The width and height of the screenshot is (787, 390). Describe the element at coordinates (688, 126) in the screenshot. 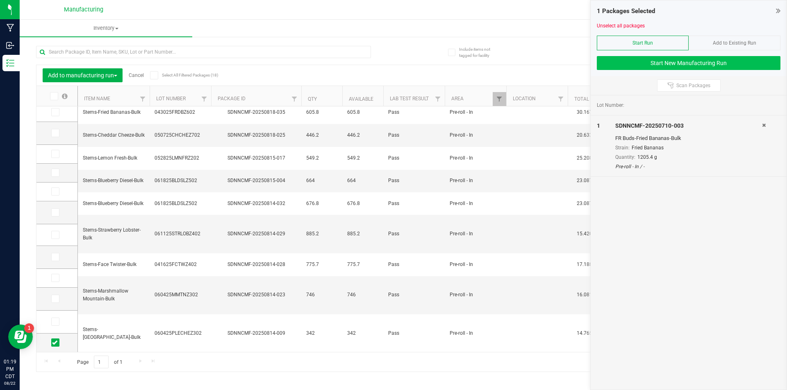

I see `div: SDNNCMF-20250710-003` at that location.